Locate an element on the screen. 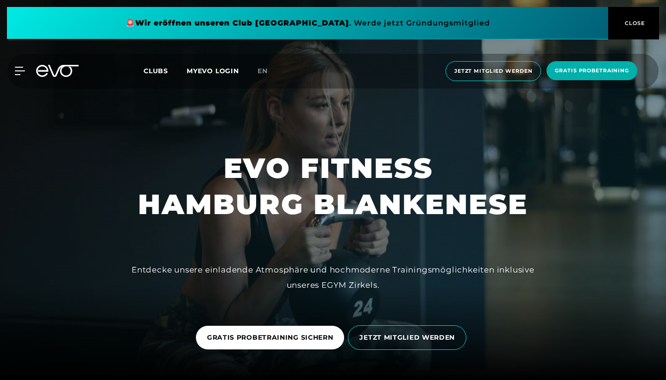 Image resolution: width=666 pixels, height=380 pixels. span: Gratis Probetraining is located at coordinates (592, 70).